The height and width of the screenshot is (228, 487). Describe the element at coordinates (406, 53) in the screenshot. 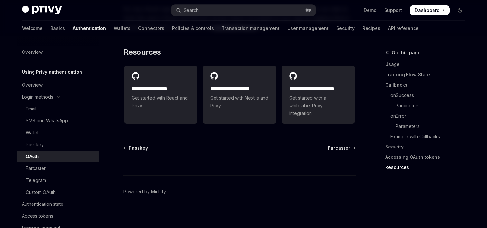

I see `span: On this page` at that location.